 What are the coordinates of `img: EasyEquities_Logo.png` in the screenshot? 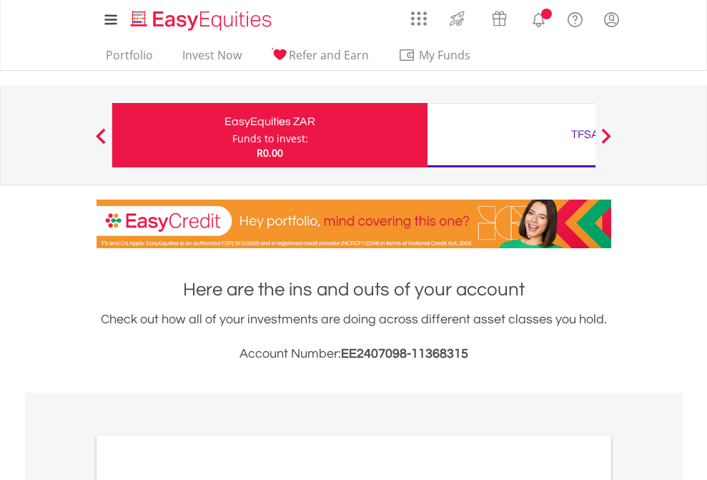 It's located at (202, 20).